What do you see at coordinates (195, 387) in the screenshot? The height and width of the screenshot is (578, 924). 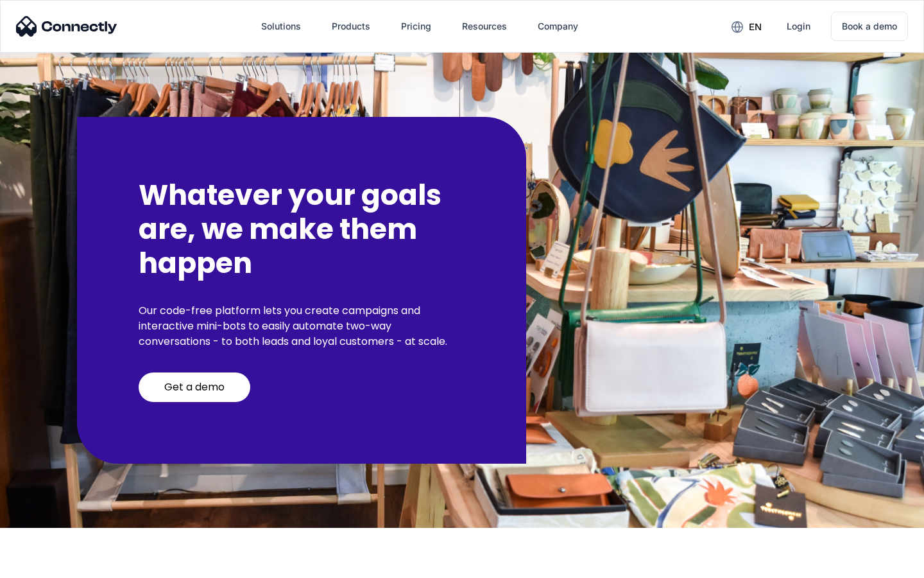 I see `div: Get a demo` at bounding box center [195, 387].